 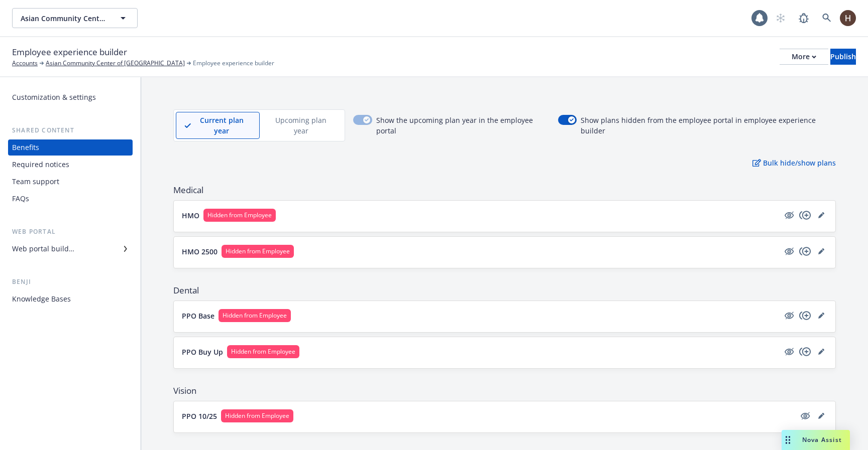 What do you see at coordinates (21, 199) in the screenshot?
I see `div: FAQs` at bounding box center [21, 199].